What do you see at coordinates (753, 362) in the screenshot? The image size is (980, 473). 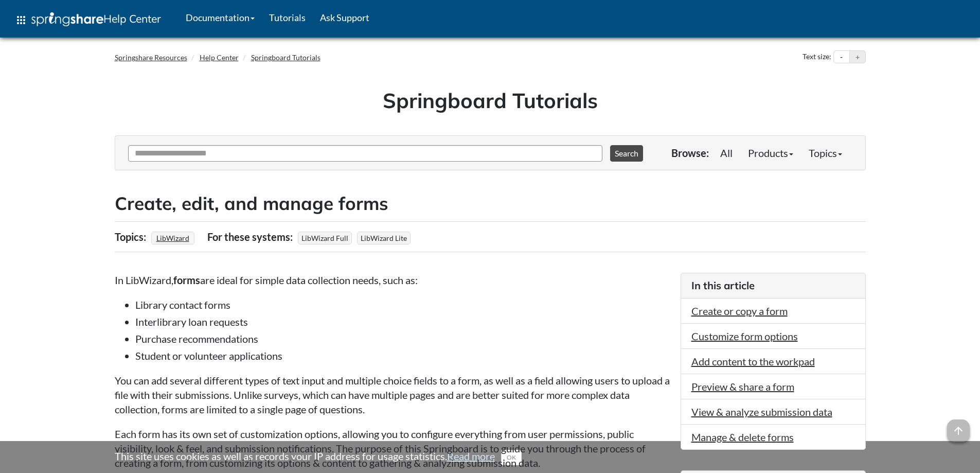 I see `a: Add content to the workpad` at bounding box center [753, 362].